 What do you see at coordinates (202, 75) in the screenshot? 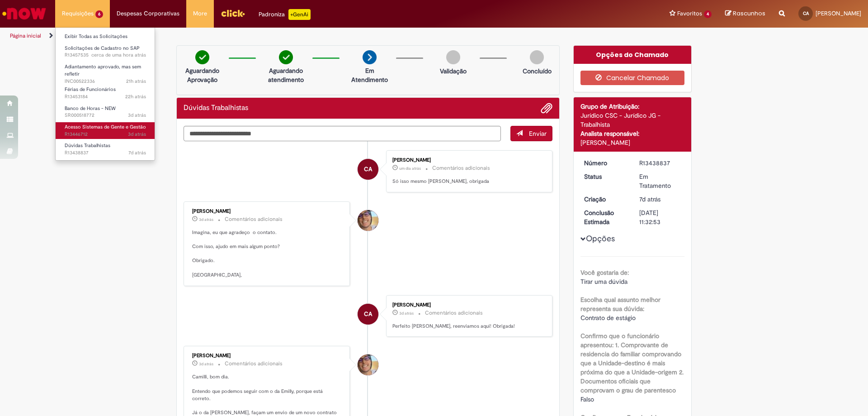
I see `p: Aguardando Aprovação` at bounding box center [202, 75].